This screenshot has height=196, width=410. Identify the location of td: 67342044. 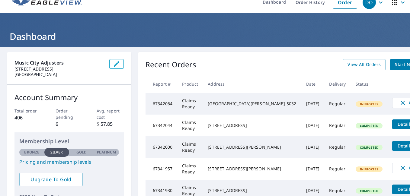
(161, 126).